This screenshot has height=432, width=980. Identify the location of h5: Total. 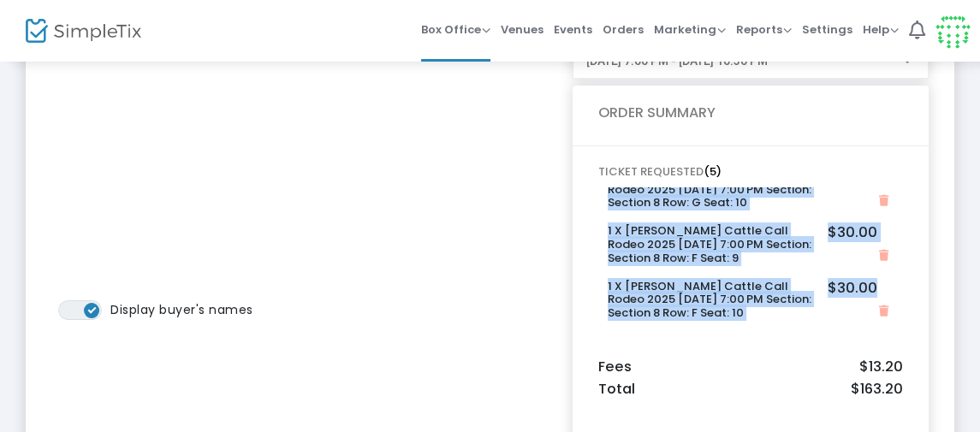
(751, 390).